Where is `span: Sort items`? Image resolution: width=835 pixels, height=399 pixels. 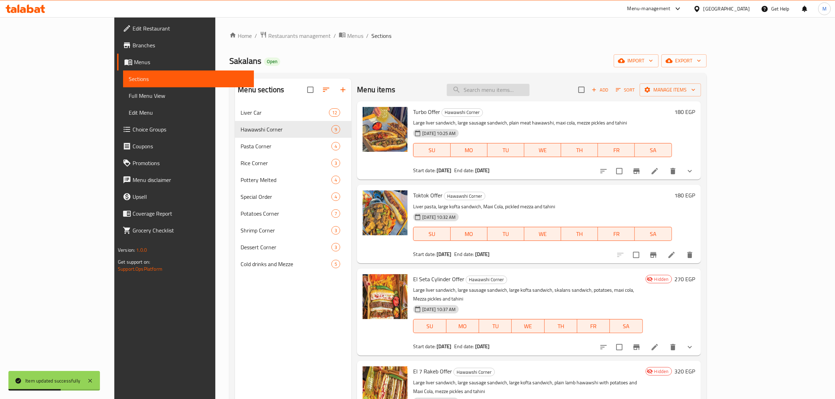
span: Sort items is located at coordinates (626, 90).